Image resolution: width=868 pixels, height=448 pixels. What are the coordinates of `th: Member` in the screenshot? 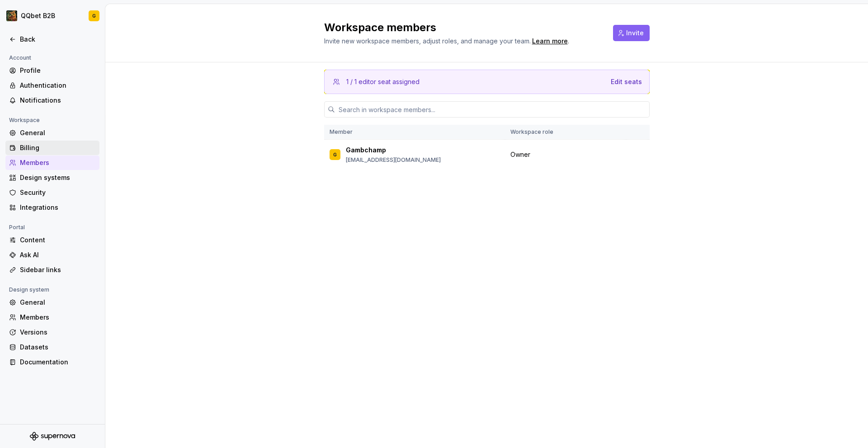 It's located at (414, 132).